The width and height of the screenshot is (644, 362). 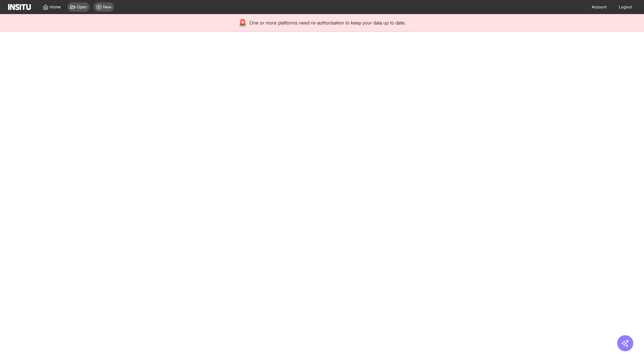 I want to click on img: Logo, so click(x=20, y=7).